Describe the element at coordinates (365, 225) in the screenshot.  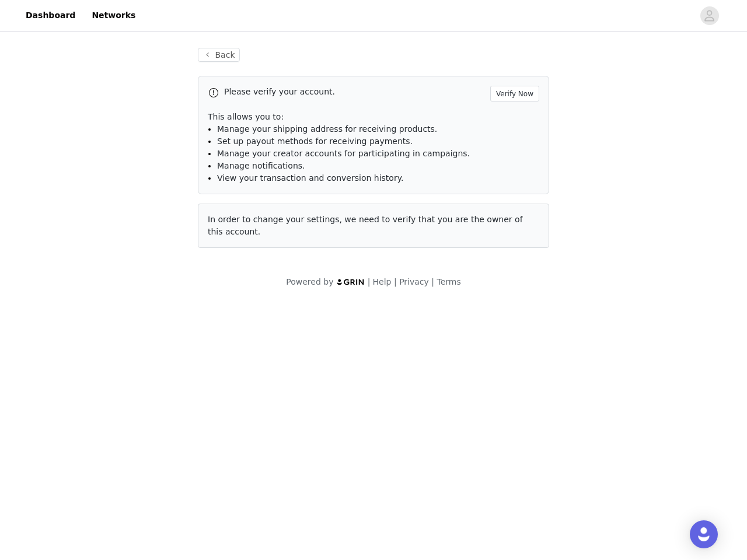
I see `span: In order to change your settings, we need to verify that you are the owner of this account.` at that location.